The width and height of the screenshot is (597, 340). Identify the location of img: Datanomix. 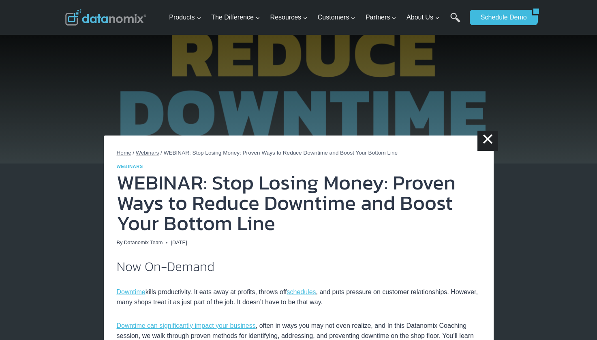
(106, 17).